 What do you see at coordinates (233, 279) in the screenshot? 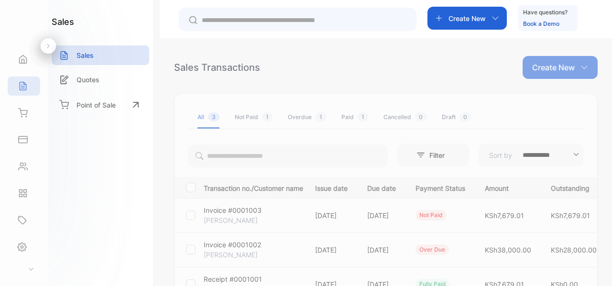
I see `p: Receipt #0001001` at bounding box center [233, 279].